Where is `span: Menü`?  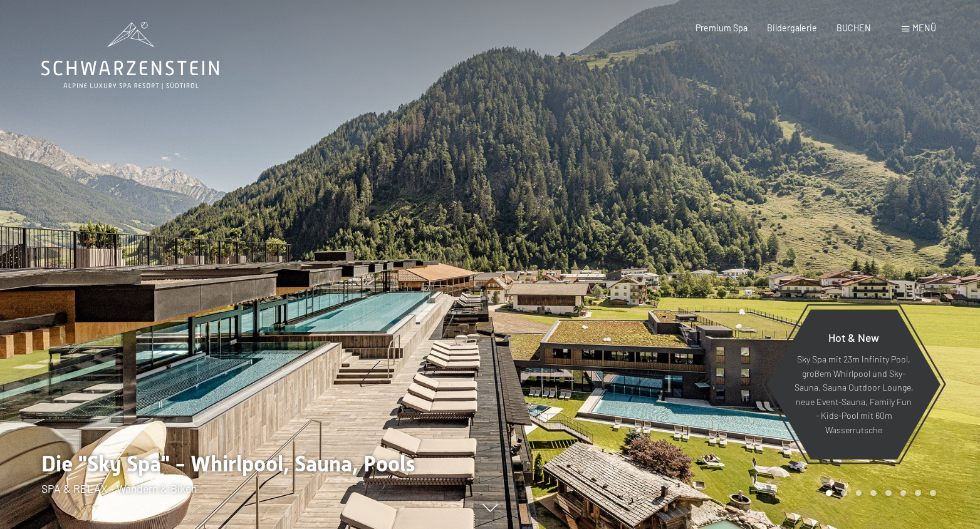 span: Menü is located at coordinates (924, 28).